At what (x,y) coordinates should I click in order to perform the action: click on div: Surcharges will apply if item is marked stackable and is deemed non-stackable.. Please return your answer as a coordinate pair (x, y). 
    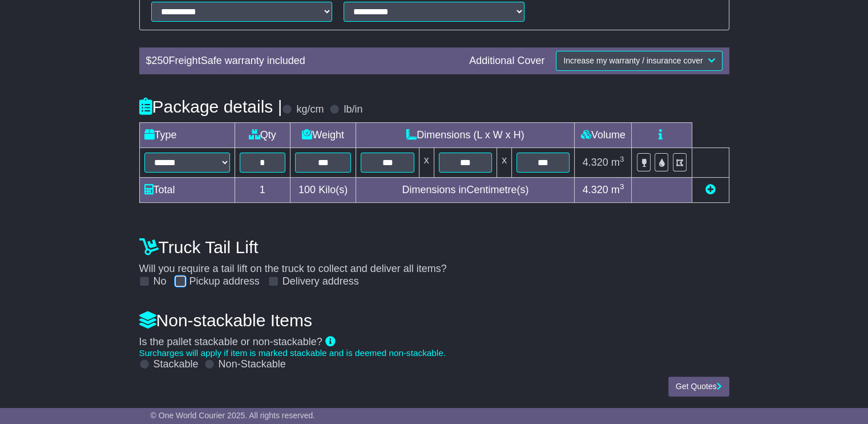
    Looking at the image, I should click on (435, 353).